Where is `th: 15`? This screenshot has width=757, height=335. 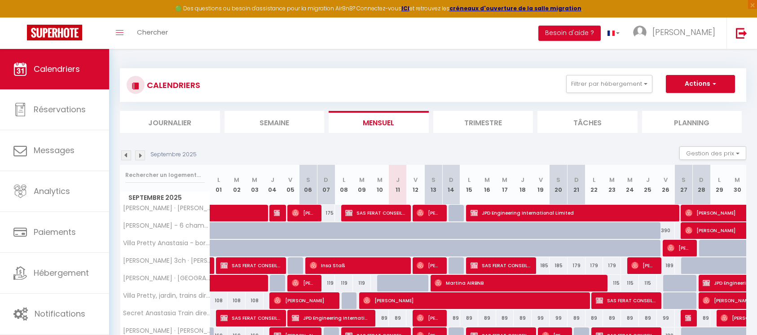 th: 15 is located at coordinates (469, 185).